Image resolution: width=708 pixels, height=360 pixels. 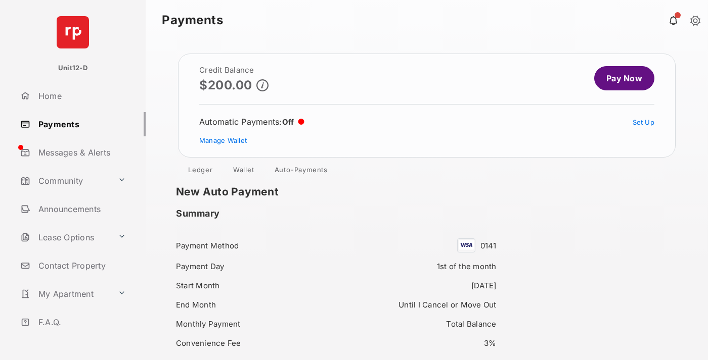 I want to click on a: Wallet, so click(x=244, y=172).